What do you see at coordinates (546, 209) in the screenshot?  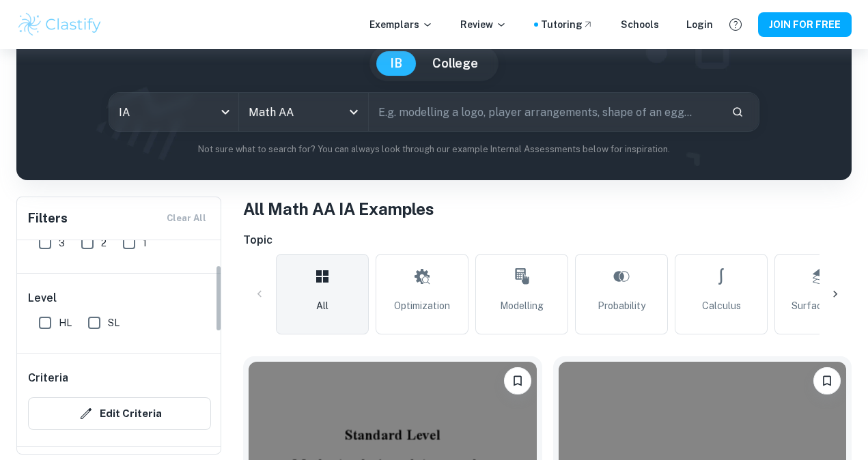 I see `h1: All Math AA IA Examples` at bounding box center [546, 209].